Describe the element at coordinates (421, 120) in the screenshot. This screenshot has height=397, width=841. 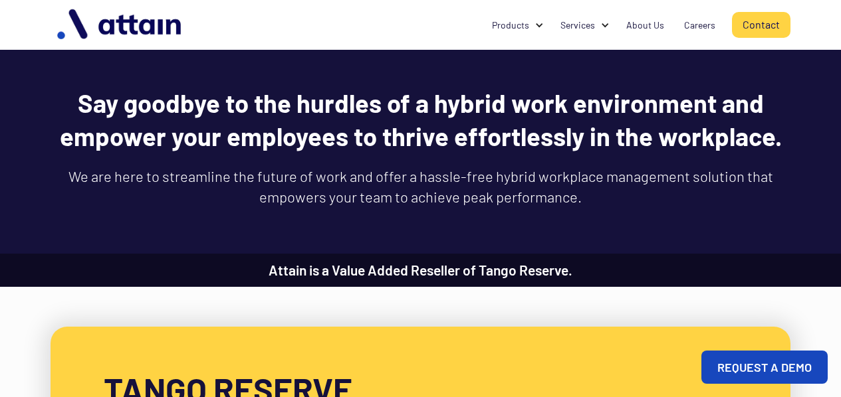
I see `strong: Say goodbye to the hurdles of a hybrid work environment and empower your employees to thrive effo...` at that location.